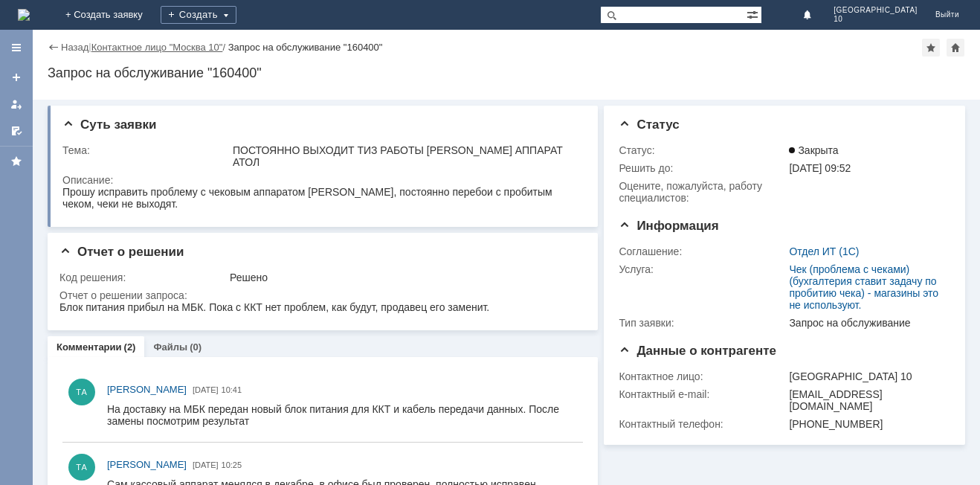  Describe the element at coordinates (648, 125) in the screenshot. I see `span: Статус` at that location.